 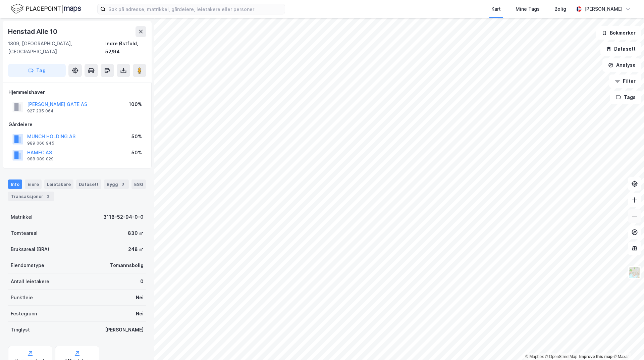 I want to click on div: Transaksjoner, so click(x=31, y=196).